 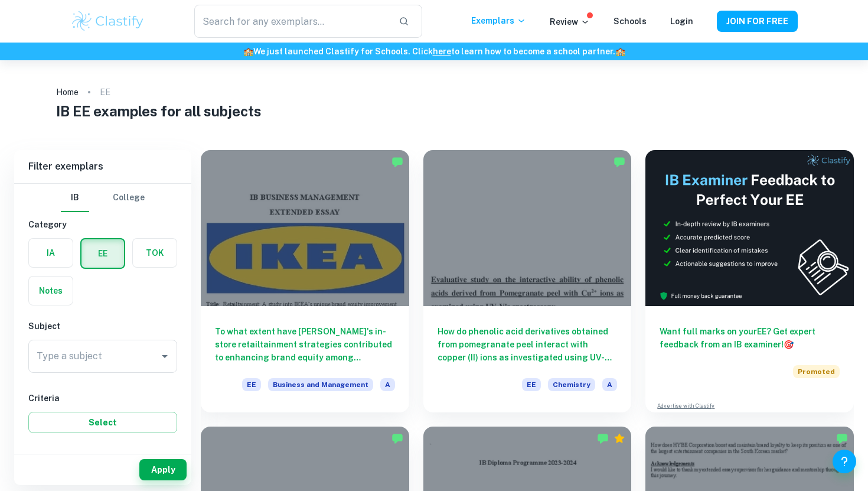 I want to click on h6: Criteria, so click(x=102, y=398).